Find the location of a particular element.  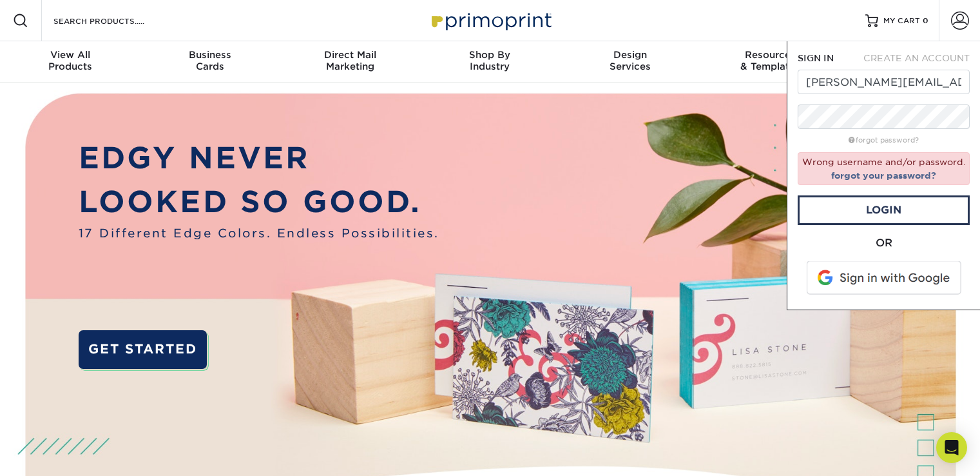

input: Email is located at coordinates (884, 82).